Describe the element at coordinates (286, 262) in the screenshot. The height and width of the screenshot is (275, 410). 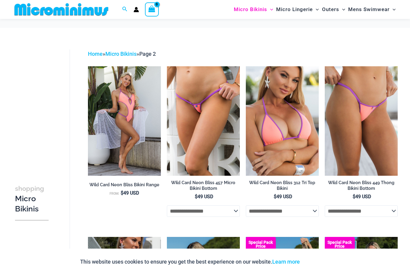
I see `a: Learn more` at that location.